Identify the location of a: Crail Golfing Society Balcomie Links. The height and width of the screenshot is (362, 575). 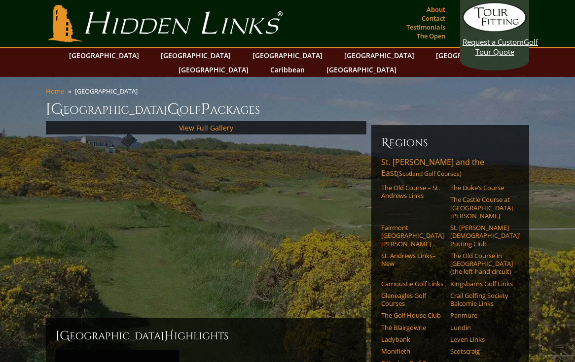
(481, 300).